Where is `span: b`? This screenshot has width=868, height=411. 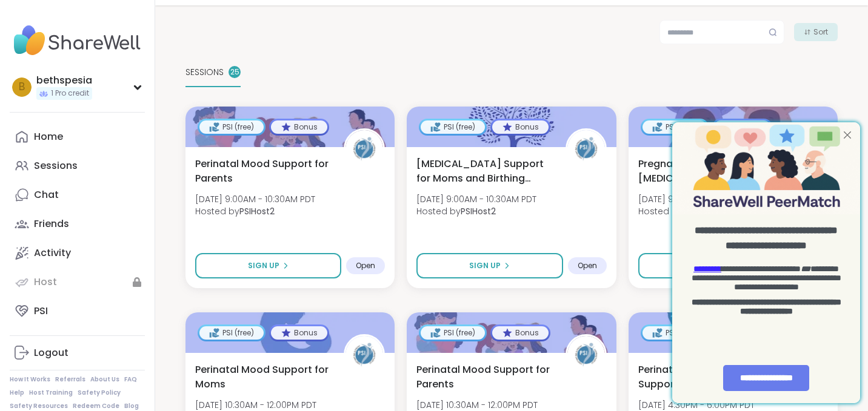
span: b is located at coordinates (22, 87).